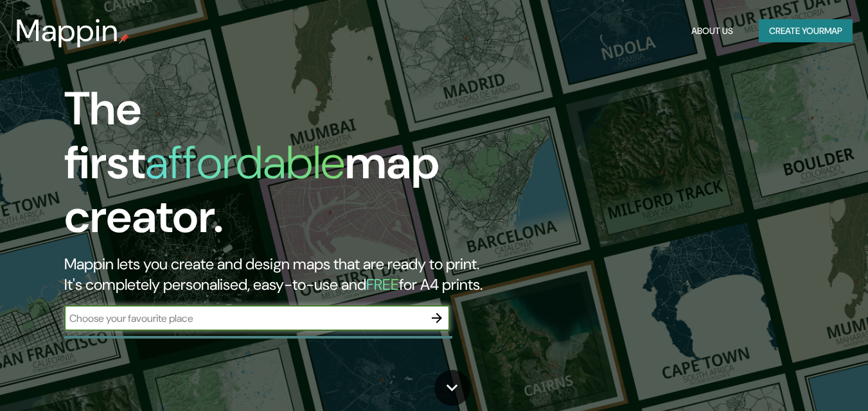 Image resolution: width=868 pixels, height=411 pixels. What do you see at coordinates (711, 31) in the screenshot?
I see `button: About Us` at bounding box center [711, 31].